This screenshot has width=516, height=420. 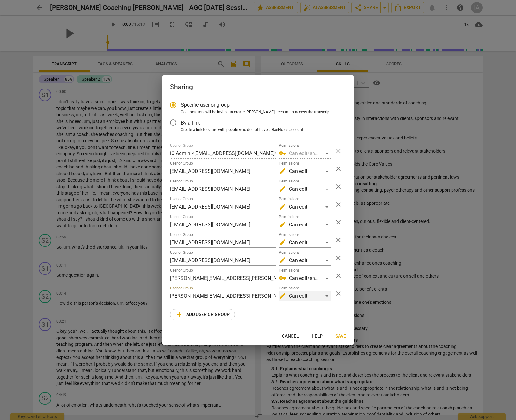 What do you see at coordinates (205, 105) in the screenshot?
I see `span: Specific user or group` at bounding box center [205, 105].